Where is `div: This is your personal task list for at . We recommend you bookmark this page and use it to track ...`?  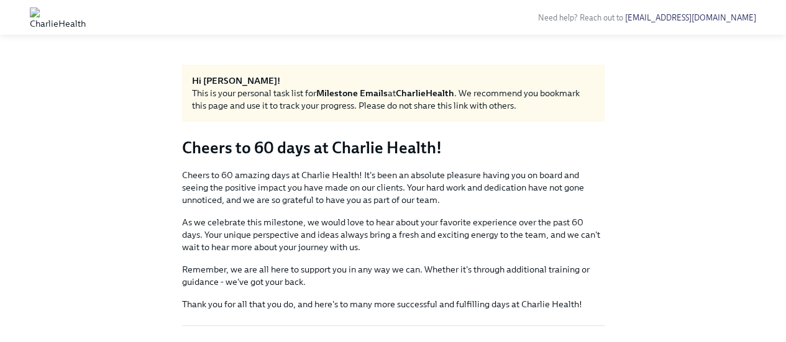 div: This is your personal task list for at . We recommend you bookmark this page and use it to track ... is located at coordinates (393, 99).